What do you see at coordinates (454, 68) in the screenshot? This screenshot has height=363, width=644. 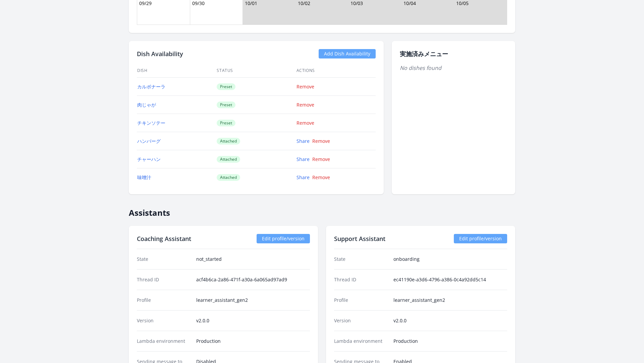 I see `p: No dishes found` at bounding box center [454, 68].